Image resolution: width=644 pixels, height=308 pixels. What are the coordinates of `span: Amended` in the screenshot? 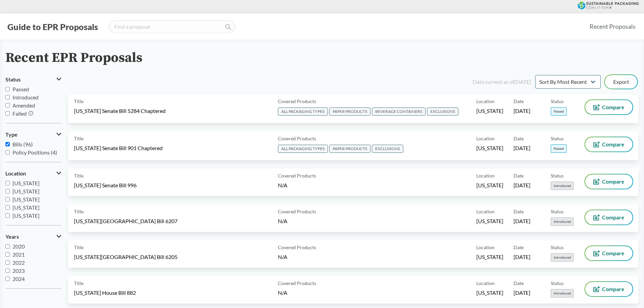 It's located at (24, 105).